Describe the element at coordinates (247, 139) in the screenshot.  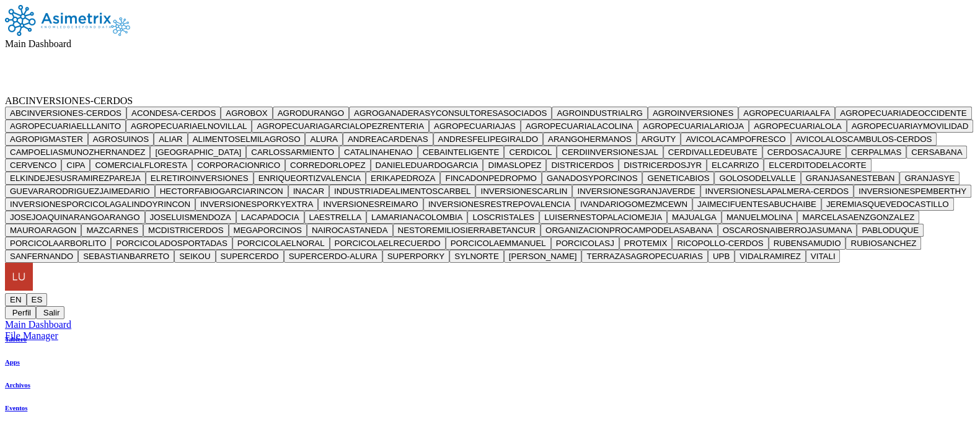
I see `button: ALIMENTOSELMILAGROSO` at that location.